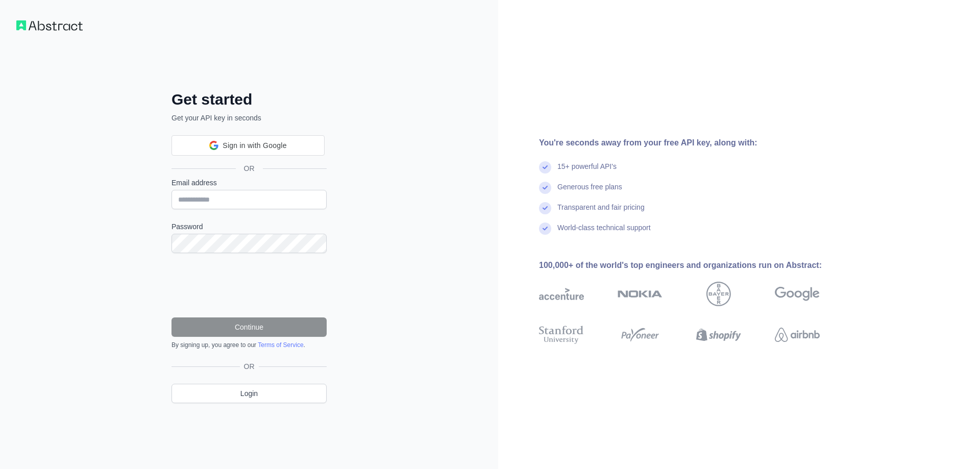  Describe the element at coordinates (49, 25) in the screenshot. I see `img: Workflow` at that location.